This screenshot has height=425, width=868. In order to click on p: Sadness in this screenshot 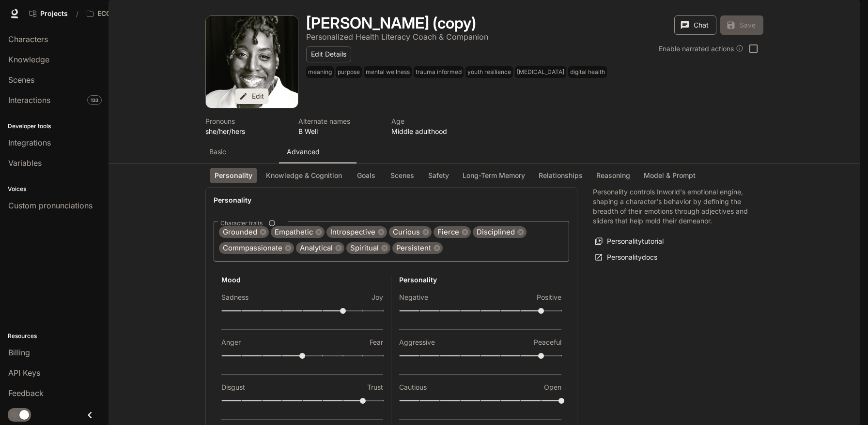, I will do `click(235, 298)`.